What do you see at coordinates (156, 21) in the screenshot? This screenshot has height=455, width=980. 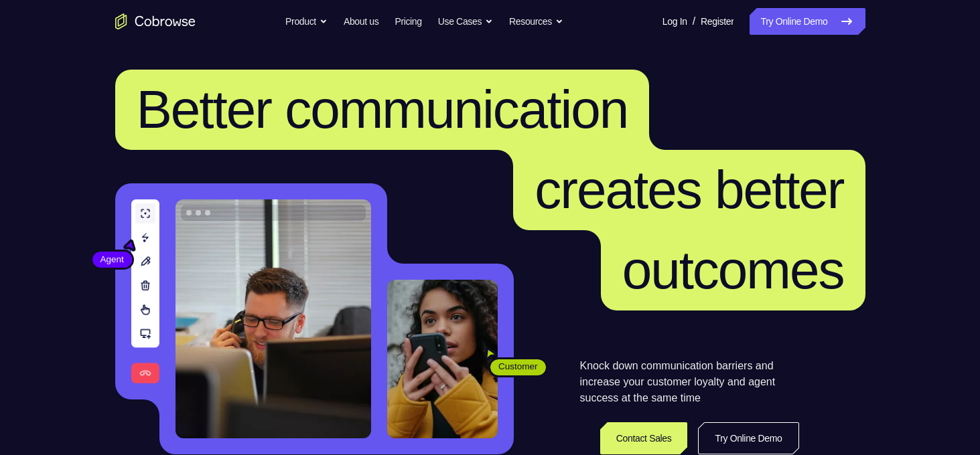 I see `a: Go to the home page` at bounding box center [156, 21].